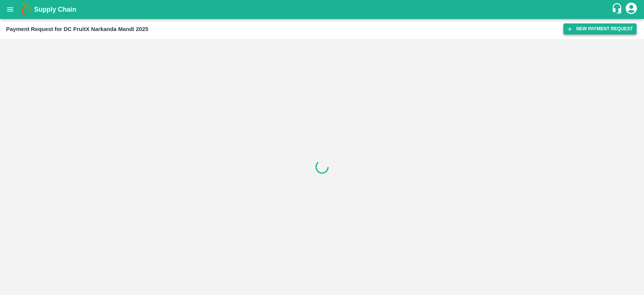 Image resolution: width=644 pixels, height=295 pixels. Describe the element at coordinates (618, 9) in the screenshot. I see `div: customer-support` at that location.